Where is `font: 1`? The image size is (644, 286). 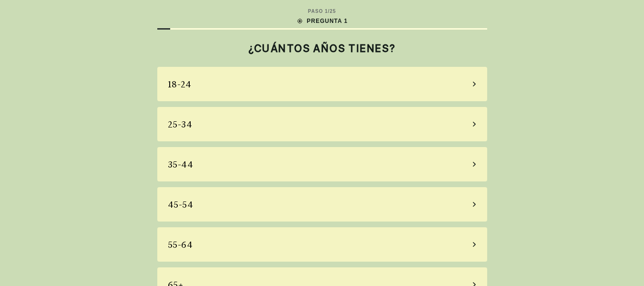
font: 1 is located at coordinates (326, 11).